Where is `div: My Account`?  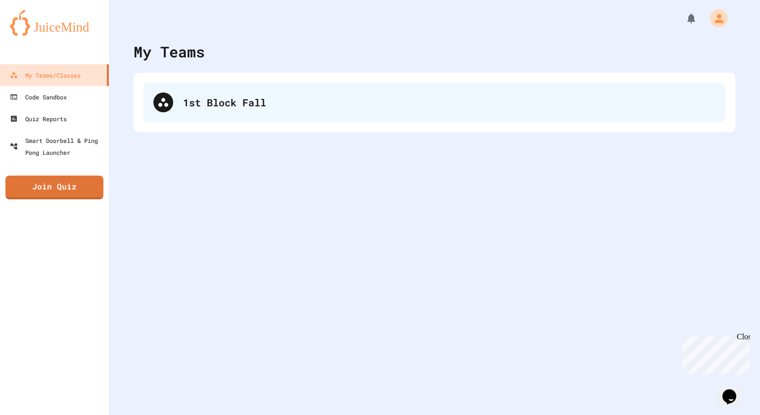 div: My Account is located at coordinates (715, 18).